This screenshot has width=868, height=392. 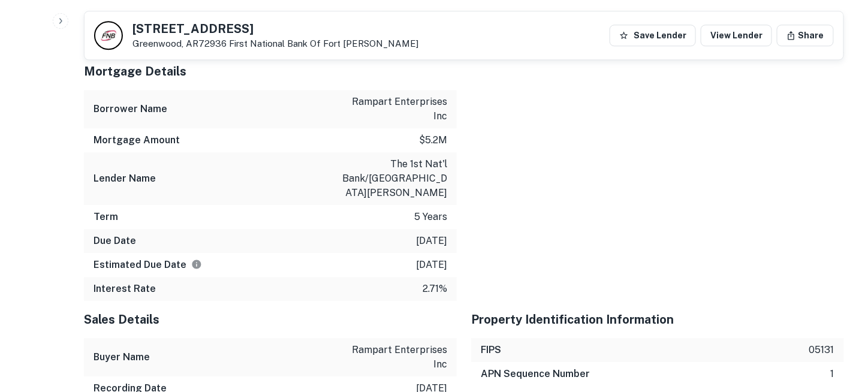 I want to click on p: 5 years, so click(x=430, y=217).